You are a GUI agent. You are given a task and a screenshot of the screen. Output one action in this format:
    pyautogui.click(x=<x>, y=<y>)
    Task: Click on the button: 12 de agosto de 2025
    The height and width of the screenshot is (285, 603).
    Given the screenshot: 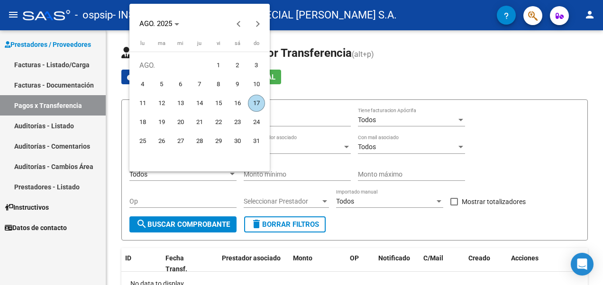 What is the action you would take?
    pyautogui.click(x=162, y=103)
    